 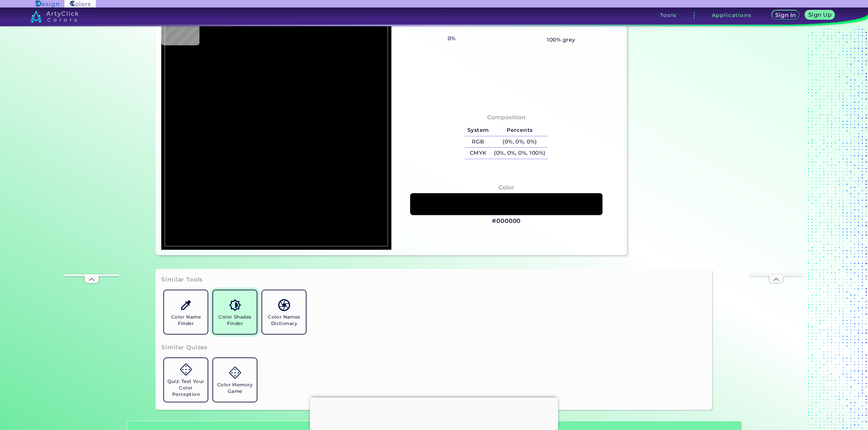 I want to click on h5: CMYK, so click(x=478, y=153).